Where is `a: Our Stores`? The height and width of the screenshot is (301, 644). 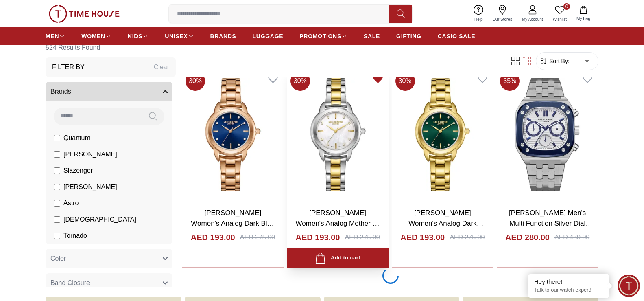 a: Our Stores is located at coordinates (502, 14).